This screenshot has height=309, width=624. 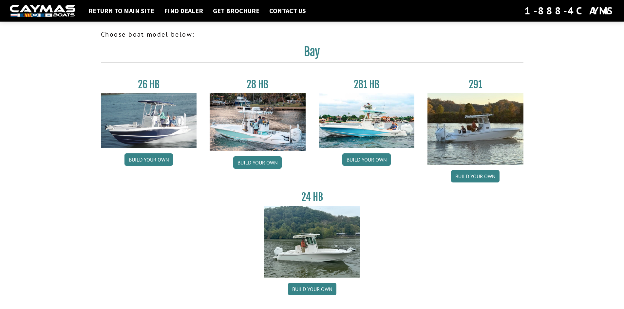 I want to click on div: 1-888-4CAYMAS, so click(x=569, y=11).